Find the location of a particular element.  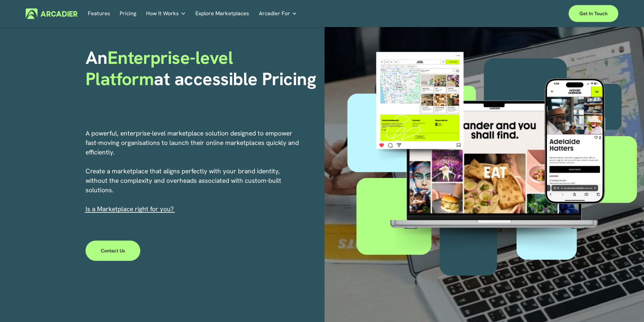

span: Enterprise-level Platform is located at coordinates (162, 68).